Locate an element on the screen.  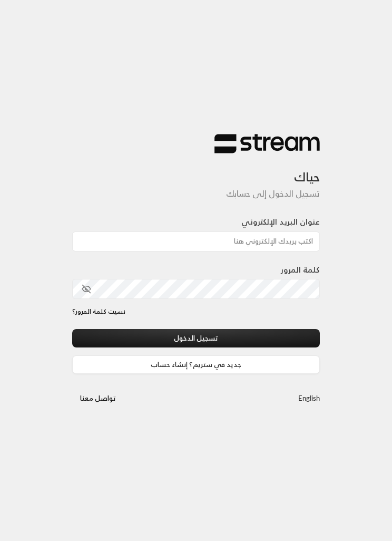
h5: تسجيل الدخول إلى حسابك is located at coordinates (196, 194).